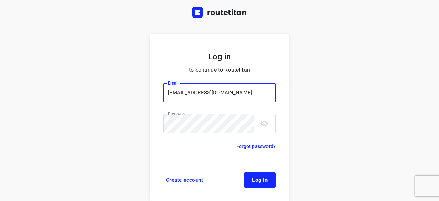 This screenshot has width=439, height=201. Describe the element at coordinates (260, 180) in the screenshot. I see `span: Log in` at that location.